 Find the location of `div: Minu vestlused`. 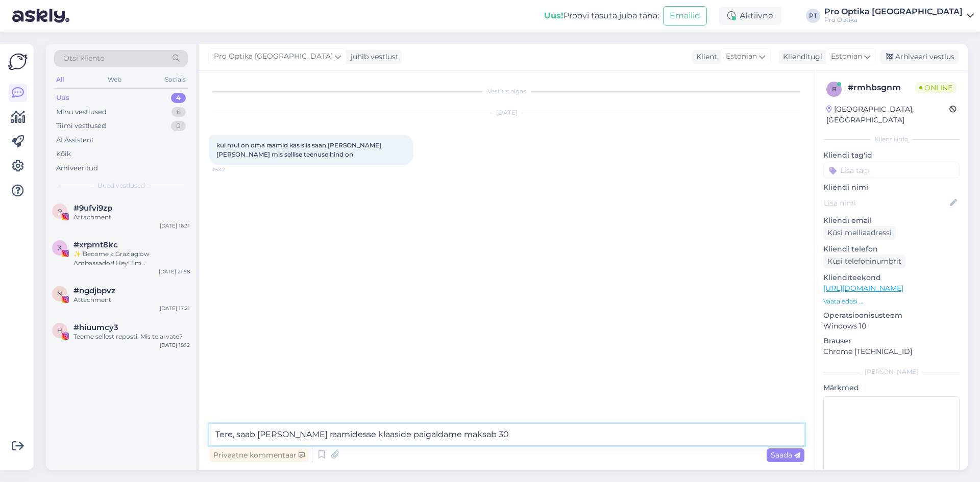

div: Minu vestlused is located at coordinates (81, 112).